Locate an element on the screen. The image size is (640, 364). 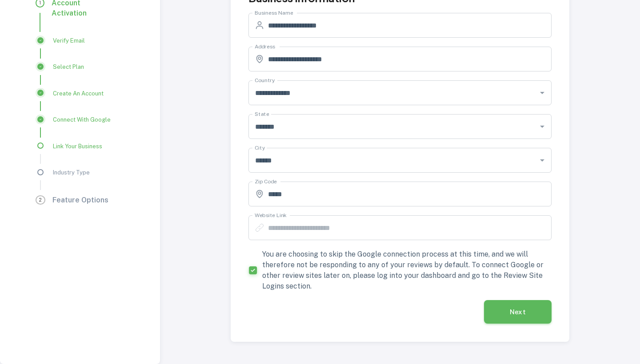
span: 2 is located at coordinates (41, 200).